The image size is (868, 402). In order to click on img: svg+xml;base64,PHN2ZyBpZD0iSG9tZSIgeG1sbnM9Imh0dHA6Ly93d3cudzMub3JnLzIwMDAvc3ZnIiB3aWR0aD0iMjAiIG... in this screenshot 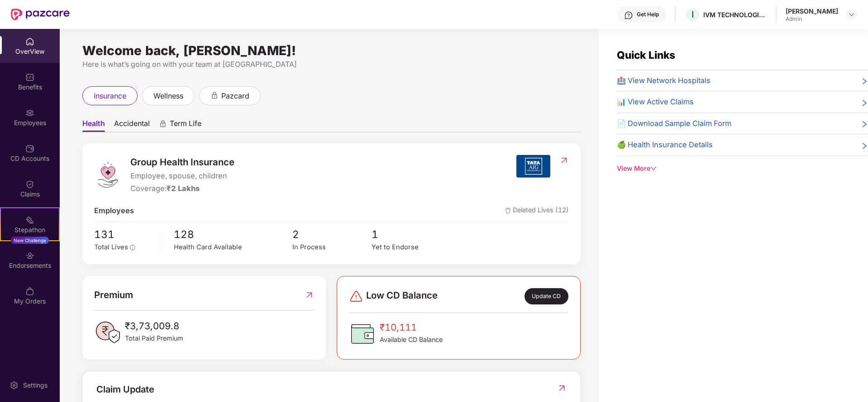, I will do `click(30, 42)`.